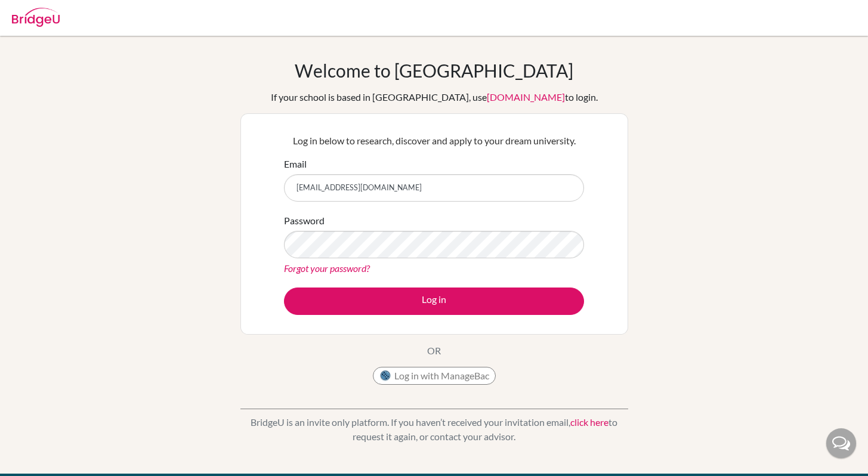 The width and height of the screenshot is (868, 476). Describe the element at coordinates (589, 422) in the screenshot. I see `a: click here` at that location.